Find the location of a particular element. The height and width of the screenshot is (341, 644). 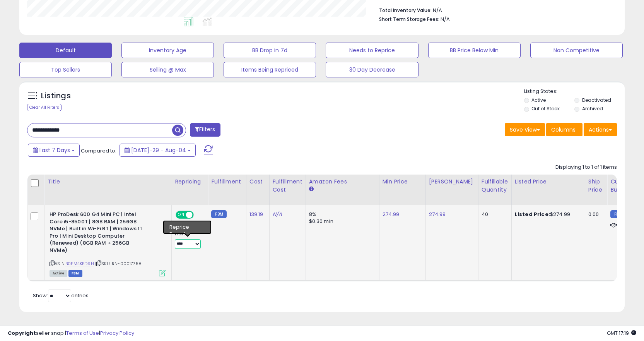

span: FBM is located at coordinates (75, 273).